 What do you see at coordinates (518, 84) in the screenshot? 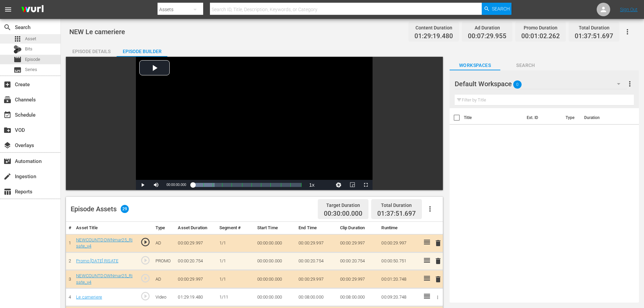
I see `span: 0` at bounding box center [518, 84].